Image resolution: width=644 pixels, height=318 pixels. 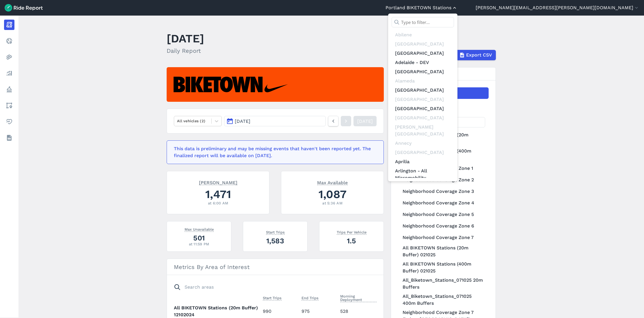 I want to click on a: Adelaide - DEV, so click(x=423, y=63).